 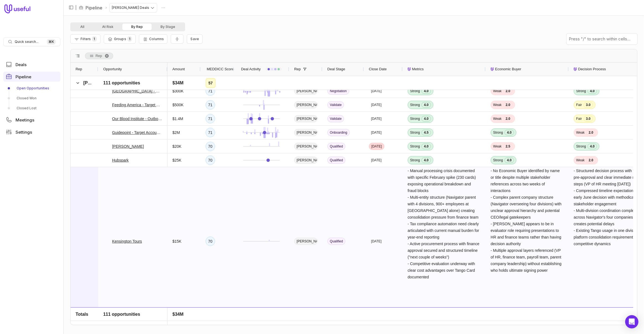 I want to click on a: Kensington Tours, so click(x=127, y=241).